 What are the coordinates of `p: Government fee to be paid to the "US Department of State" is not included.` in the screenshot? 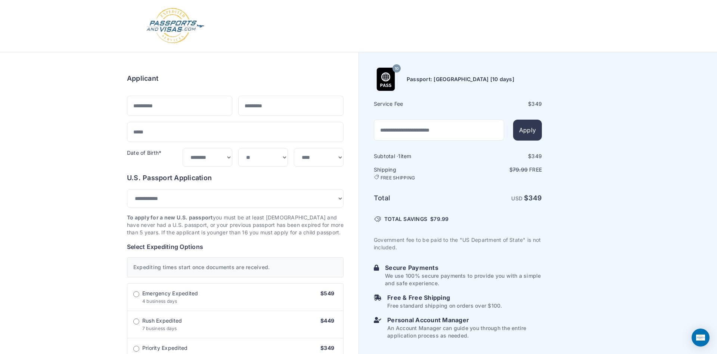 It's located at (458, 243).